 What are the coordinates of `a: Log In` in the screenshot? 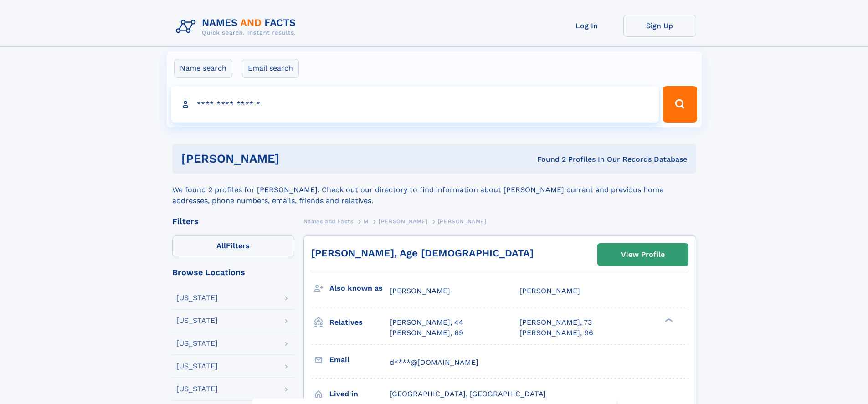 It's located at (587, 26).